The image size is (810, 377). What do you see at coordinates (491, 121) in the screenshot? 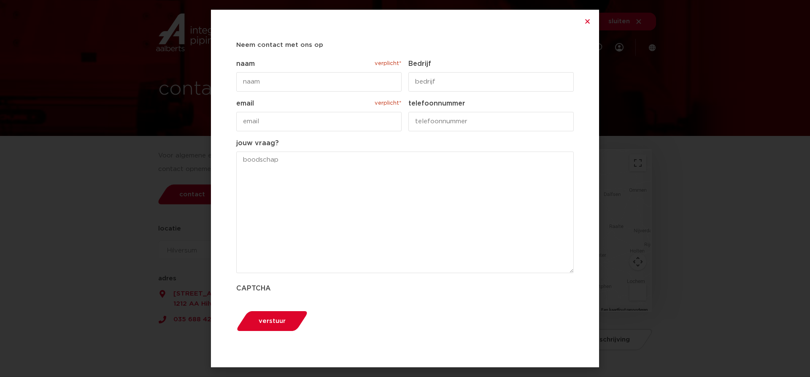
I see `input: telefoonnummer` at bounding box center [491, 121].